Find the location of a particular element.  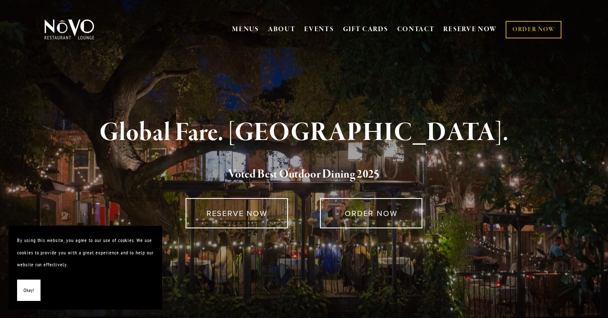

a: MENUS is located at coordinates (245, 29).